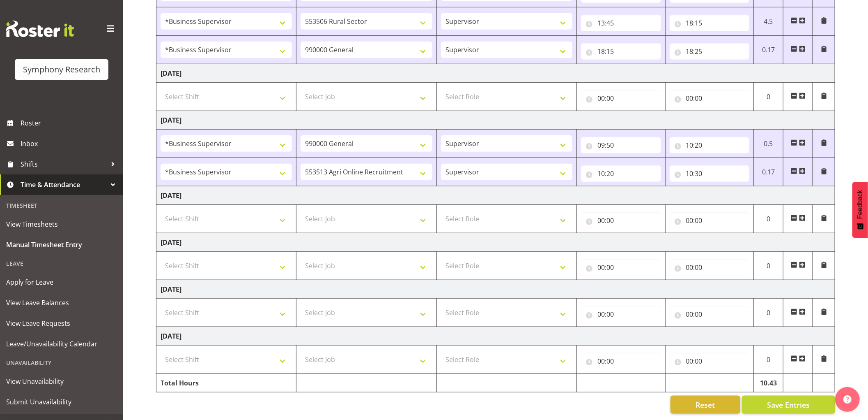 Image resolution: width=868 pixels, height=420 pixels. Describe the element at coordinates (705, 404) in the screenshot. I see `span: Reset` at that location.